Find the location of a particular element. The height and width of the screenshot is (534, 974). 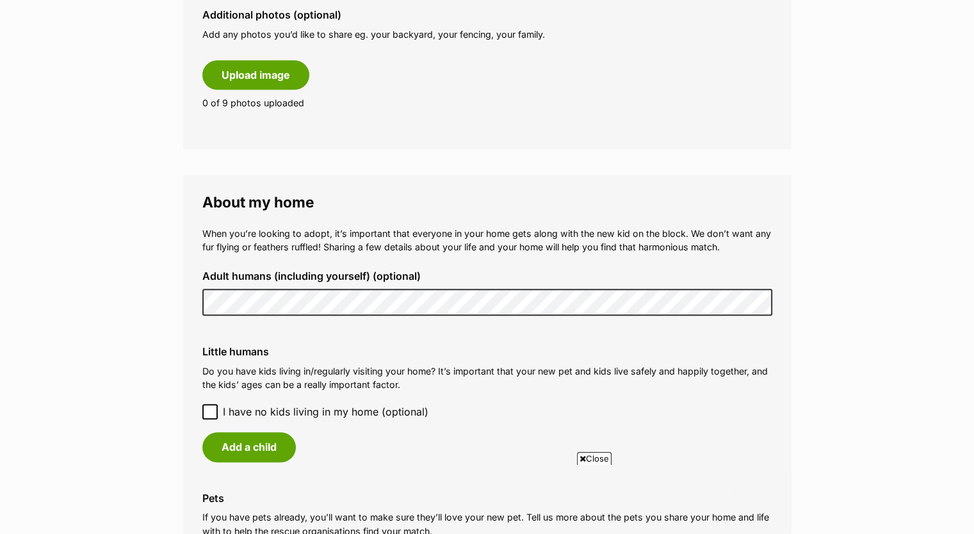

legend: About my home is located at coordinates (487, 202).